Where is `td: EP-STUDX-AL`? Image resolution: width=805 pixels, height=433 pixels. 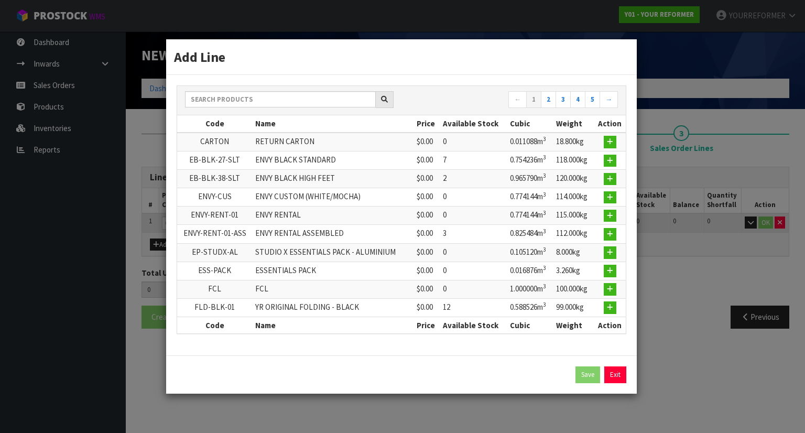
td: EP-STUDX-AL is located at coordinates (215, 252).